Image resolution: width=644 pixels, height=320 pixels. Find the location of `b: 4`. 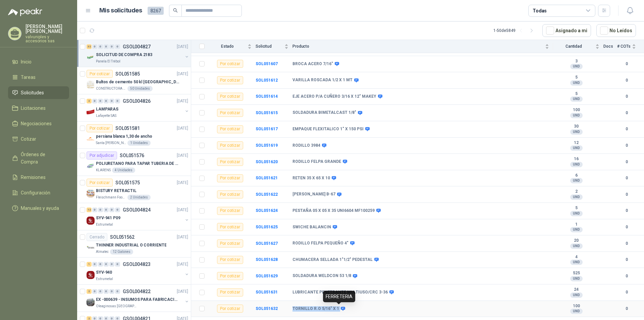

b: 4 is located at coordinates (576, 257).